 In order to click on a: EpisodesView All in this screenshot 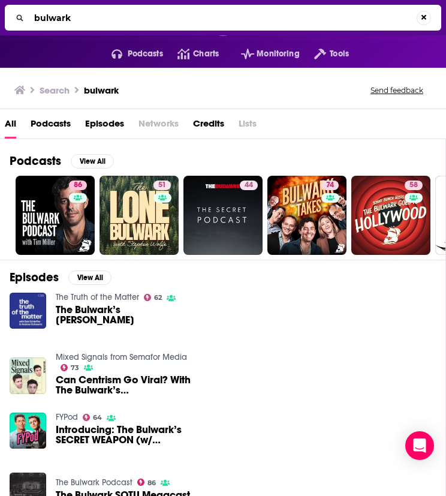, I will do `click(61, 277)`.